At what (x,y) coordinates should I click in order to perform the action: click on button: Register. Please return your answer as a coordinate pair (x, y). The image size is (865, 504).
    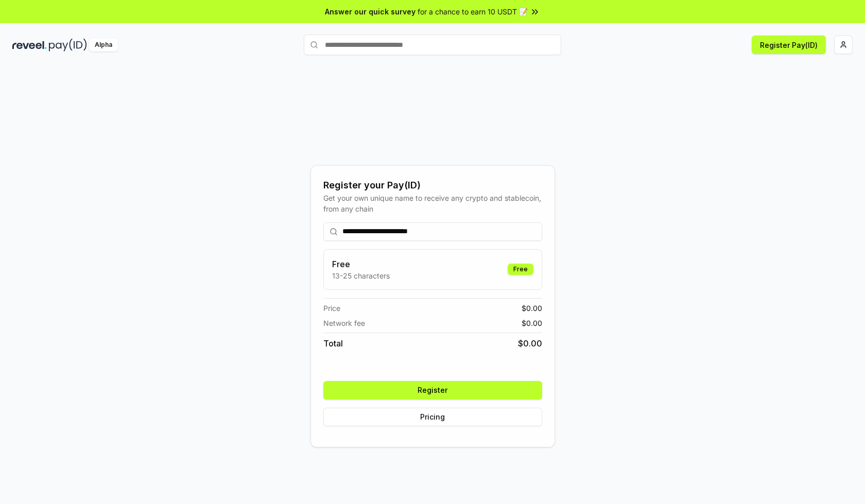
    Looking at the image, I should click on (432, 390).